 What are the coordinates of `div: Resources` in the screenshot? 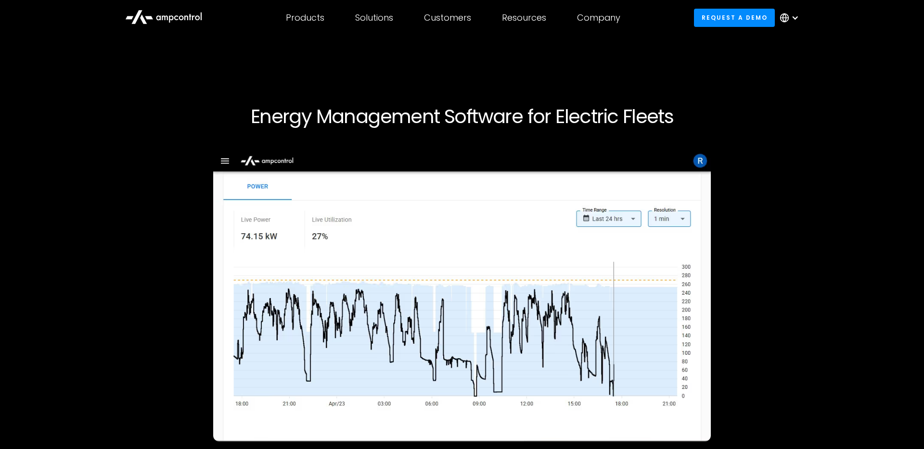 It's located at (524, 18).